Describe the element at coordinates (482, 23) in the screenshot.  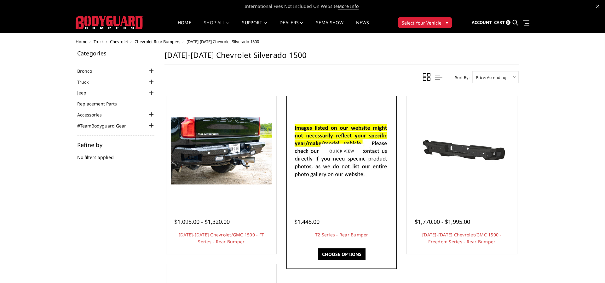
I see `a: Account` at that location.